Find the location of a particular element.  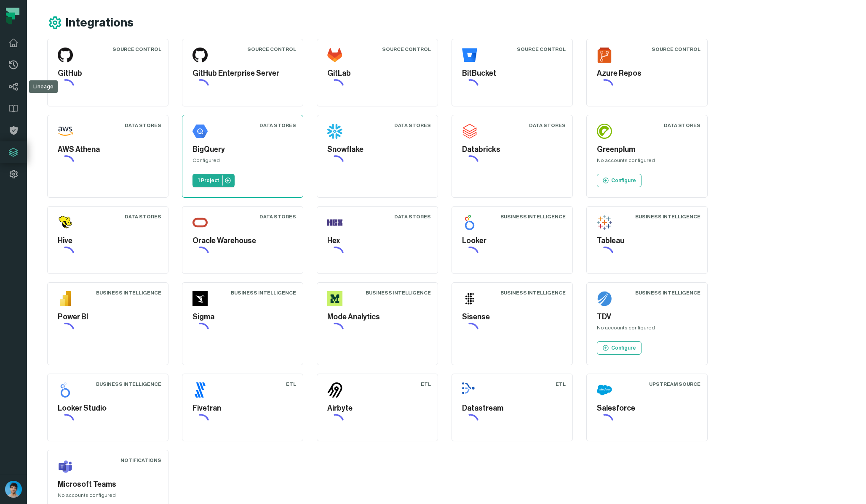

h5: BitBucket is located at coordinates (512, 73).